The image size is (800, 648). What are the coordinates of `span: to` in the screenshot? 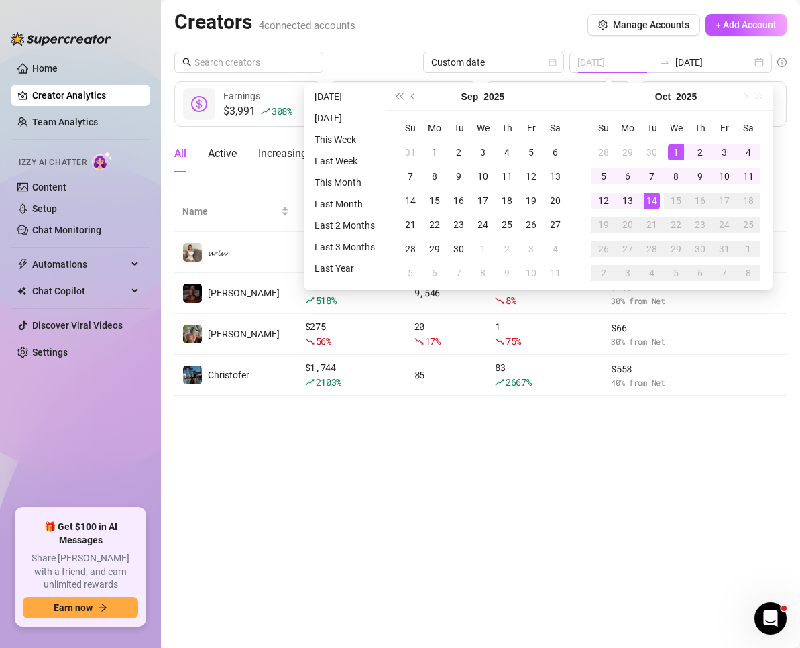 It's located at (665, 62).